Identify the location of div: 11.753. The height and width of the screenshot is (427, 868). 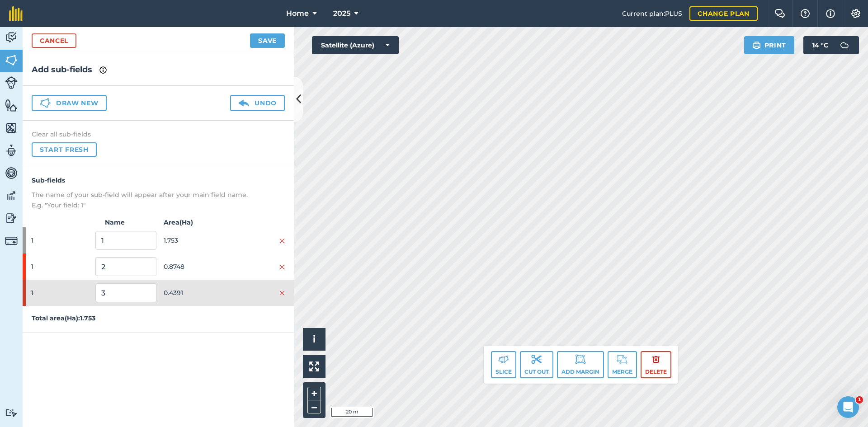
(158, 240).